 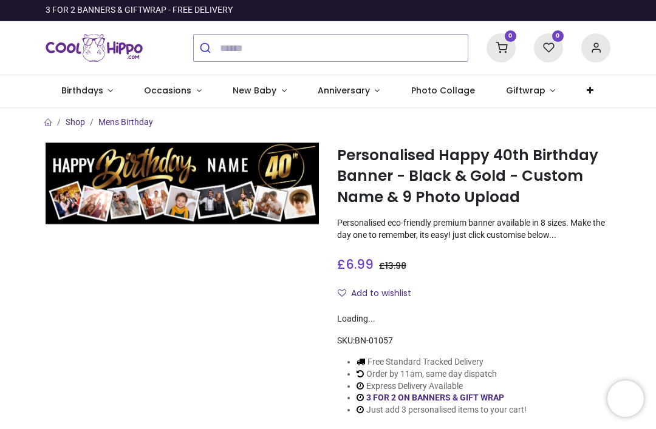 What do you see at coordinates (530, 91) in the screenshot?
I see `a: Giftwrap` at bounding box center [530, 91].